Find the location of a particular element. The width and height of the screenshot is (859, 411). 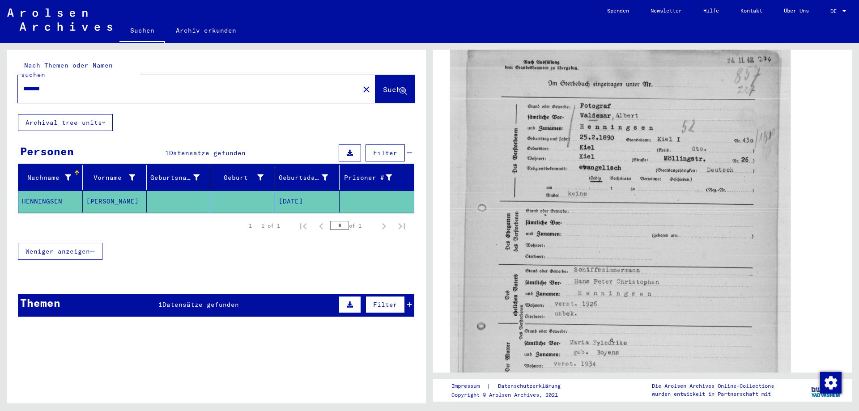

span: DE is located at coordinates (835, 11).